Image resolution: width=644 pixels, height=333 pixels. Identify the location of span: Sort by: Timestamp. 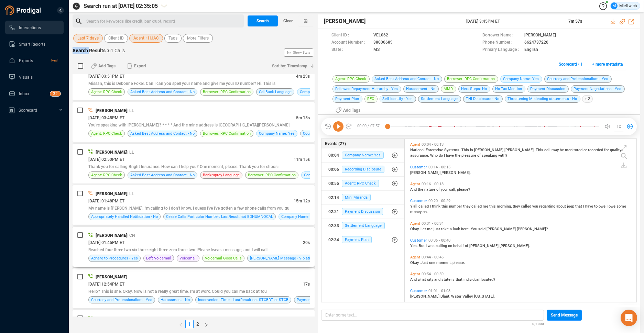
(289, 66).